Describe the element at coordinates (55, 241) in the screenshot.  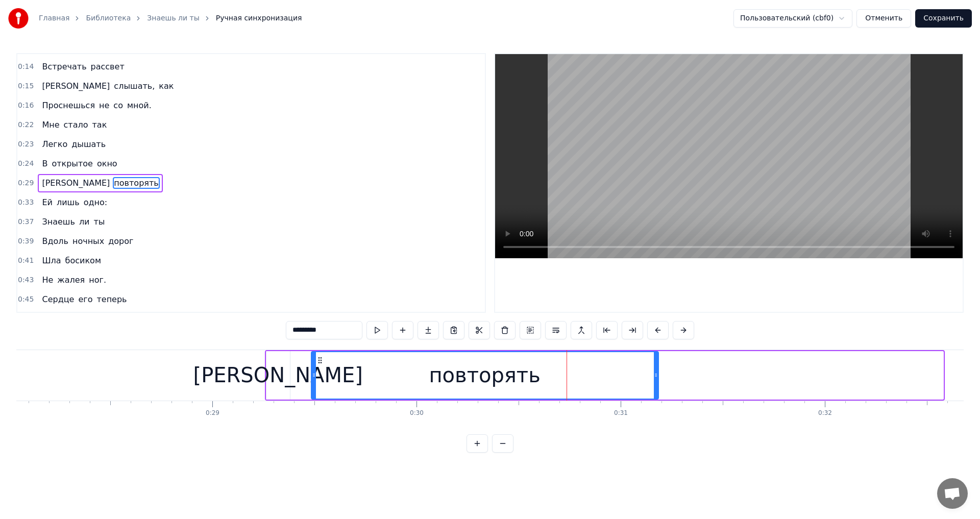
I see `span: Вдоль` at that location.